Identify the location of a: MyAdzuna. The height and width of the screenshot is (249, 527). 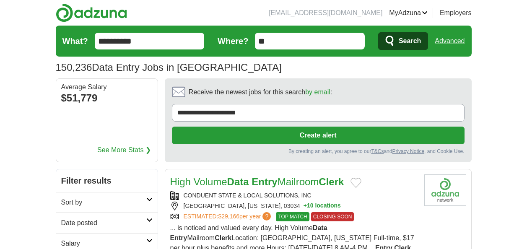
(409, 13).